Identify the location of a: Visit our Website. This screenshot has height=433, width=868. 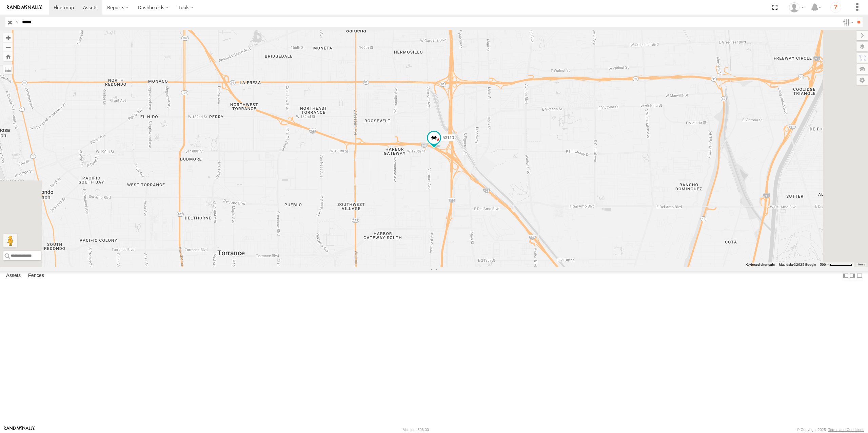
(19, 430).